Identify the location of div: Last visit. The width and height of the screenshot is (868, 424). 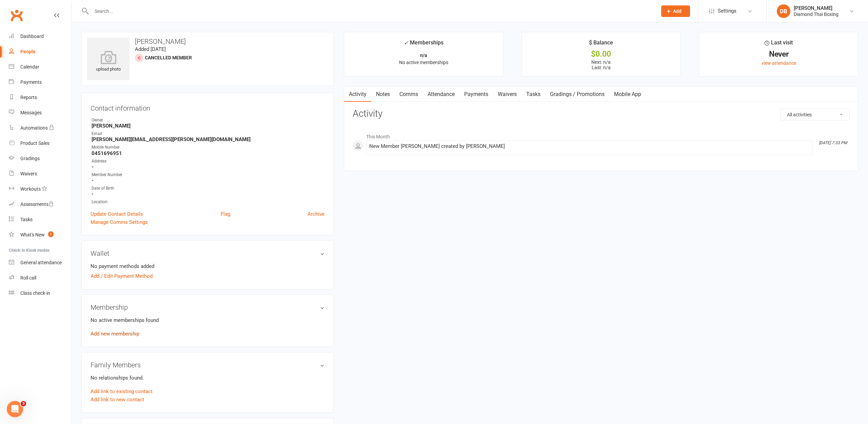
(779, 44).